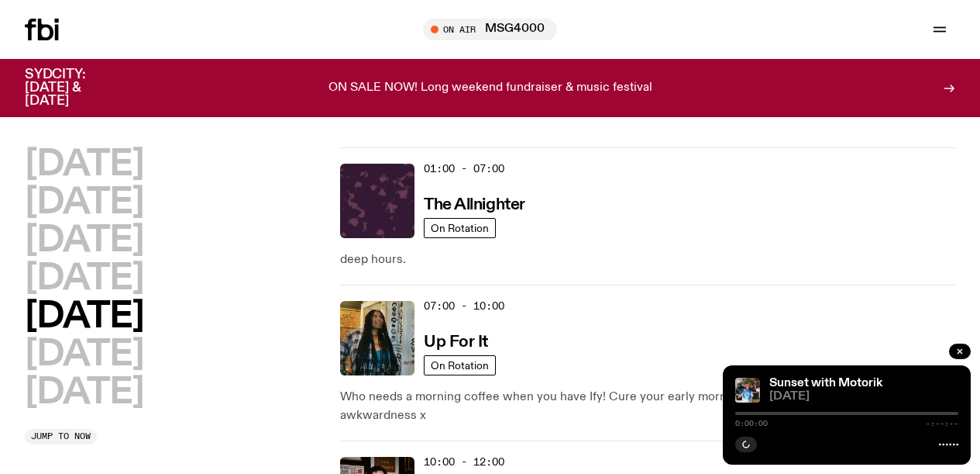  Describe the element at coordinates (648, 260) in the screenshot. I see `p: deep hours.` at that location.